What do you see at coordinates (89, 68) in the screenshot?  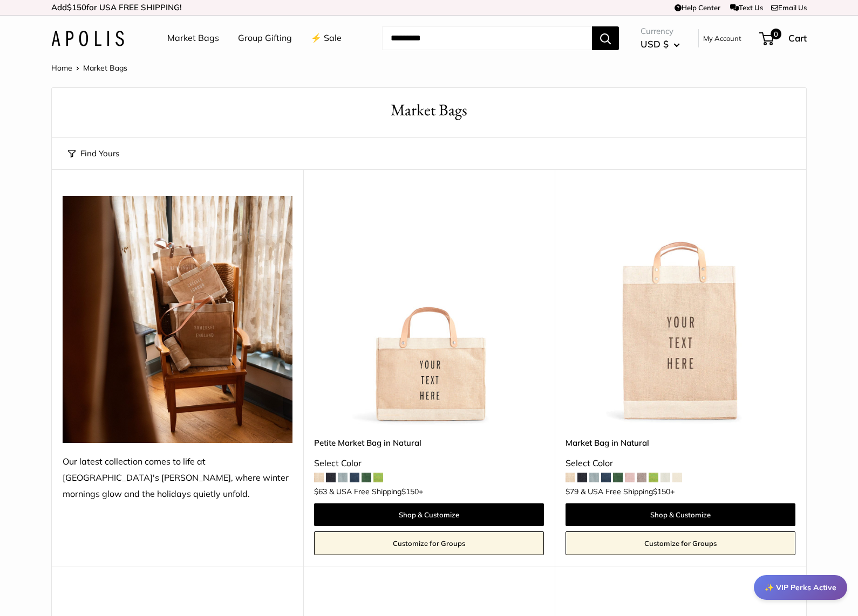 I see `nav: Breadcrumb` at bounding box center [89, 68].